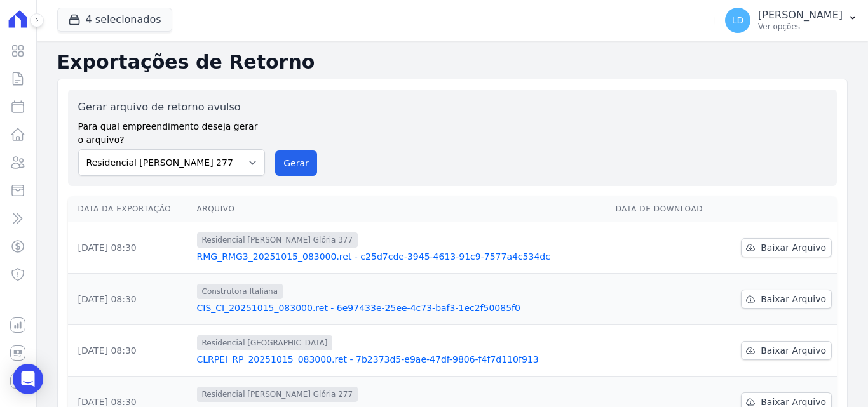 The height and width of the screenshot is (407, 868). Describe the element at coordinates (296, 163) in the screenshot. I see `button: Gerar` at that location.